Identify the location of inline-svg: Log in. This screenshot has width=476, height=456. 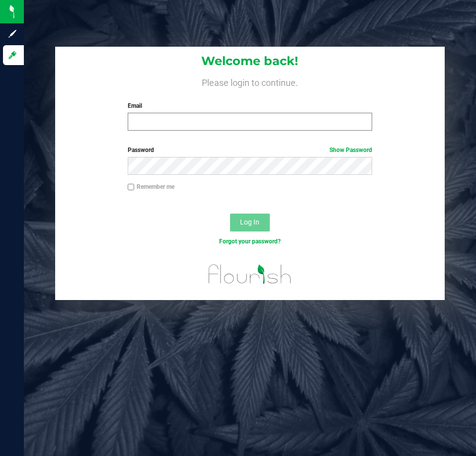
(12, 55).